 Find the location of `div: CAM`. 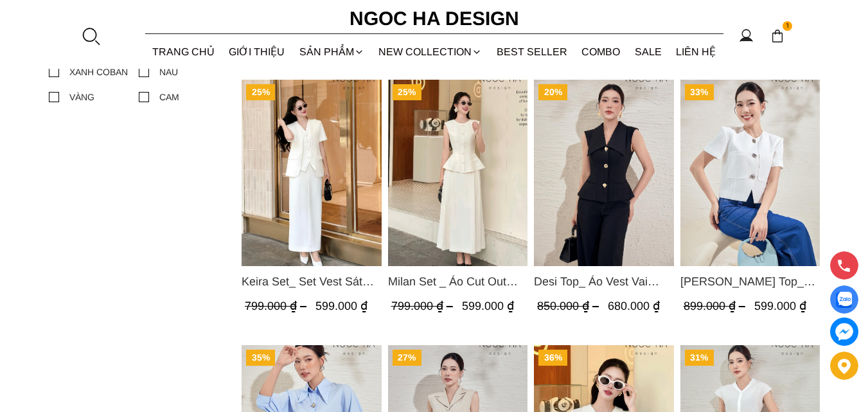

div: CAM is located at coordinates (169, 97).